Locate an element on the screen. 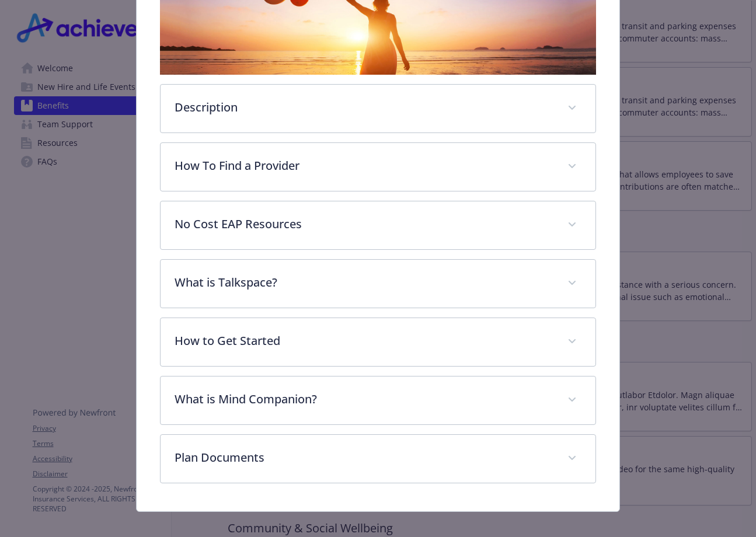 The width and height of the screenshot is (756, 537). p: Plan Documents is located at coordinates (364, 458).